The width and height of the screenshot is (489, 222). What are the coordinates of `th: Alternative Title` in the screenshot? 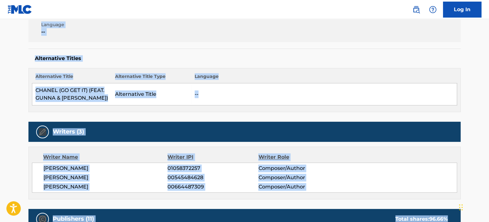 It's located at (72, 78).